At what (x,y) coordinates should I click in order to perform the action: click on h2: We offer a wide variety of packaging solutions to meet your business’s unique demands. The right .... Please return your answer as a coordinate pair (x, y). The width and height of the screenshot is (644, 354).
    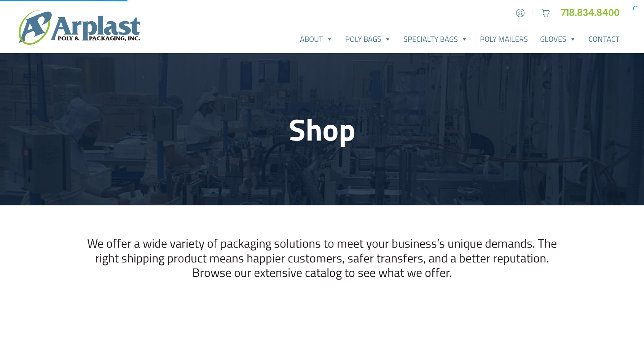
    Looking at the image, I should click on (322, 258).